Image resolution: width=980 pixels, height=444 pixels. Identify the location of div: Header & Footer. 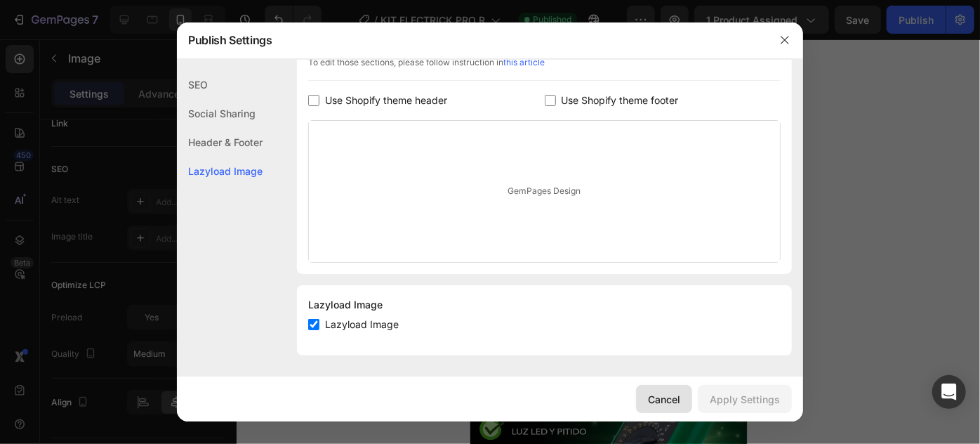
(220, 142).